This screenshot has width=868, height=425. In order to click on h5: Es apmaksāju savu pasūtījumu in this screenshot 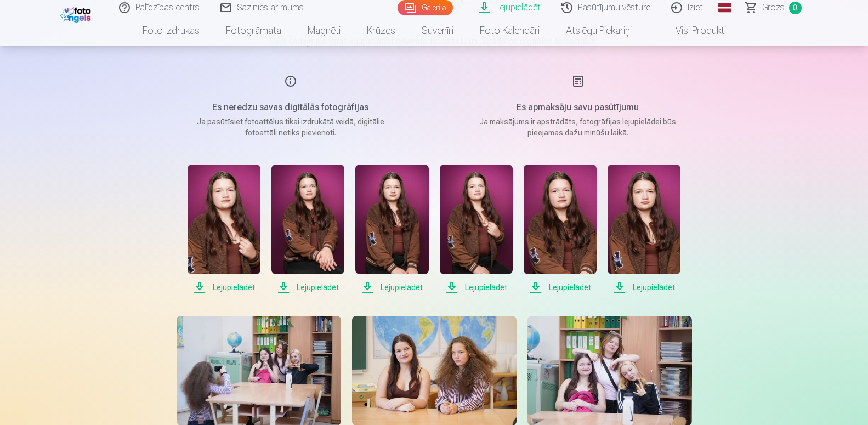, I will do `click(578, 107)`.